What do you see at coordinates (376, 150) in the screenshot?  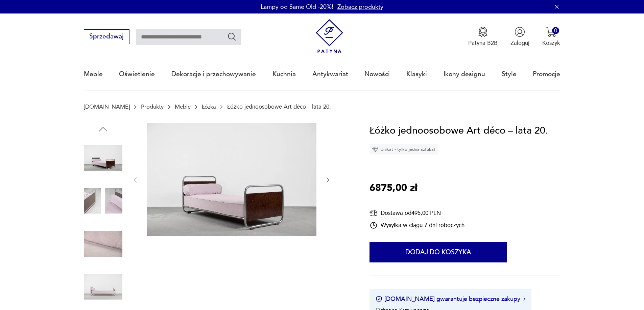 I see `img: Ikona diamentu` at bounding box center [376, 150].